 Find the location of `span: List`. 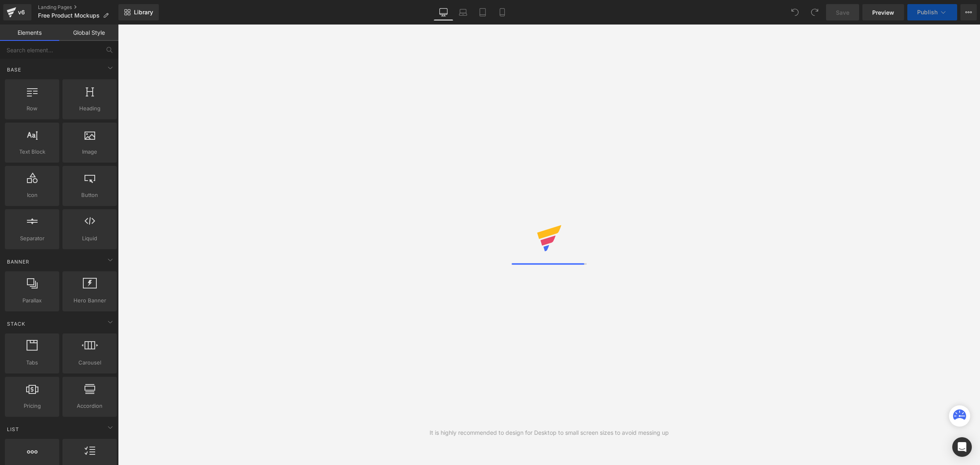

span: List is located at coordinates (13, 429).